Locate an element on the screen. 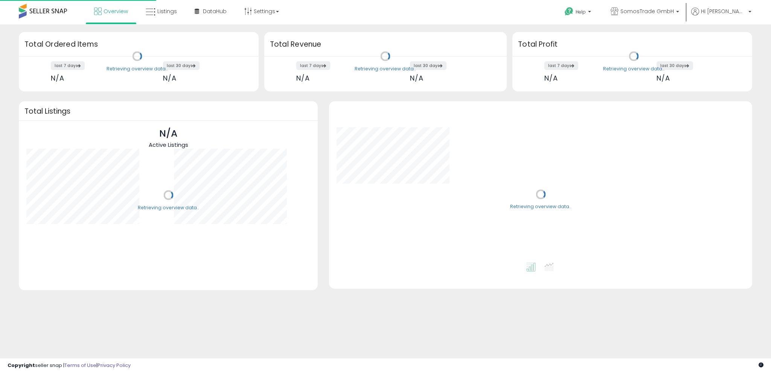 The height and width of the screenshot is (373, 771). span: Listings is located at coordinates (167, 11).